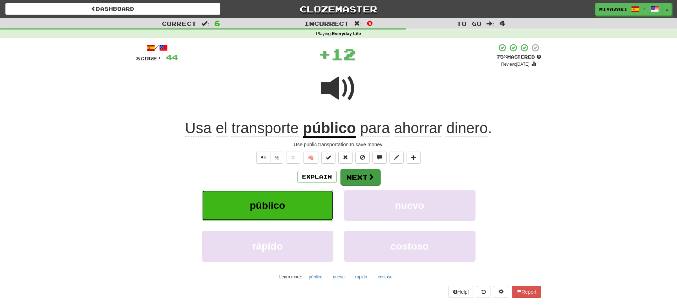  I want to click on span: 44, so click(172, 57).